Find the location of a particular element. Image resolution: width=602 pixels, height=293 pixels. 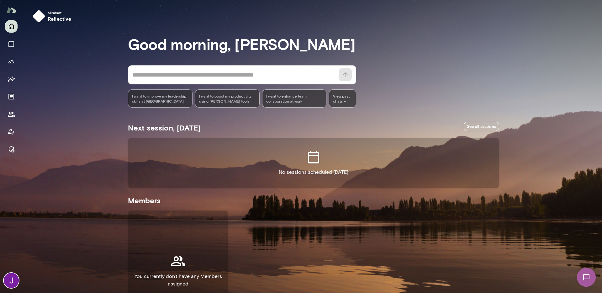

img: Jocelyn Grodin is located at coordinates (11, 280).